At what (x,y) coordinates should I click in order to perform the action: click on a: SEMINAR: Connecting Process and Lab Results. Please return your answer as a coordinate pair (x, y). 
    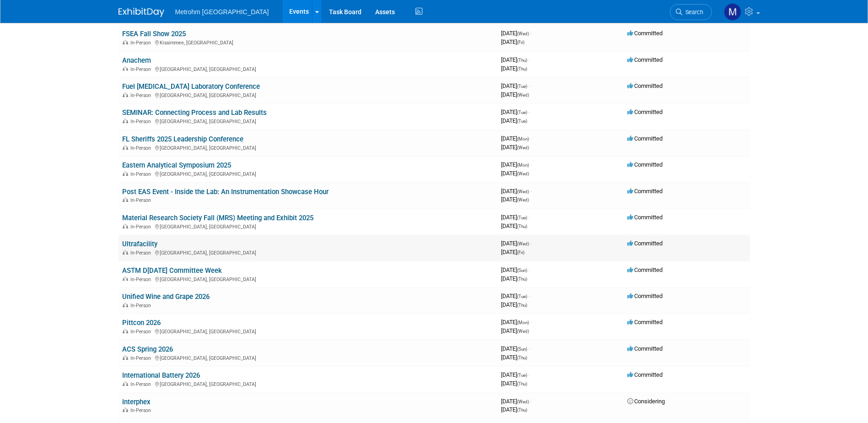
    Looking at the image, I should click on (195, 113).